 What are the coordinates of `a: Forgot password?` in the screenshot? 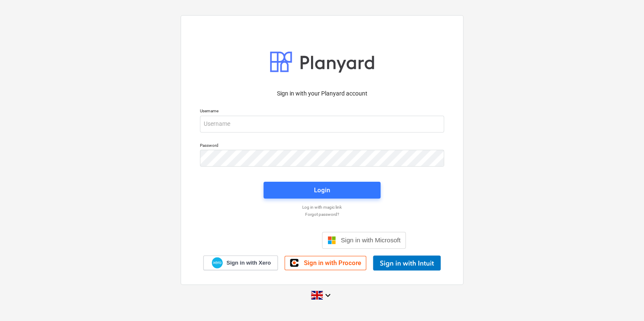 It's located at (322, 214).